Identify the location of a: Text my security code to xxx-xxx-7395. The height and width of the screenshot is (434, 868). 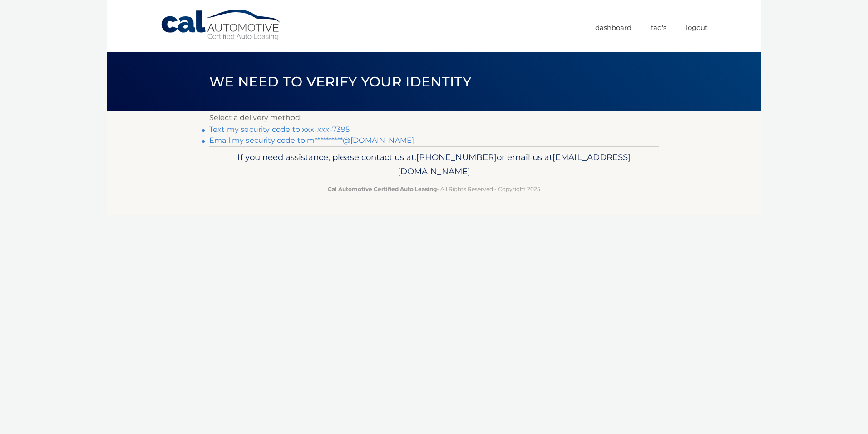
(280, 130).